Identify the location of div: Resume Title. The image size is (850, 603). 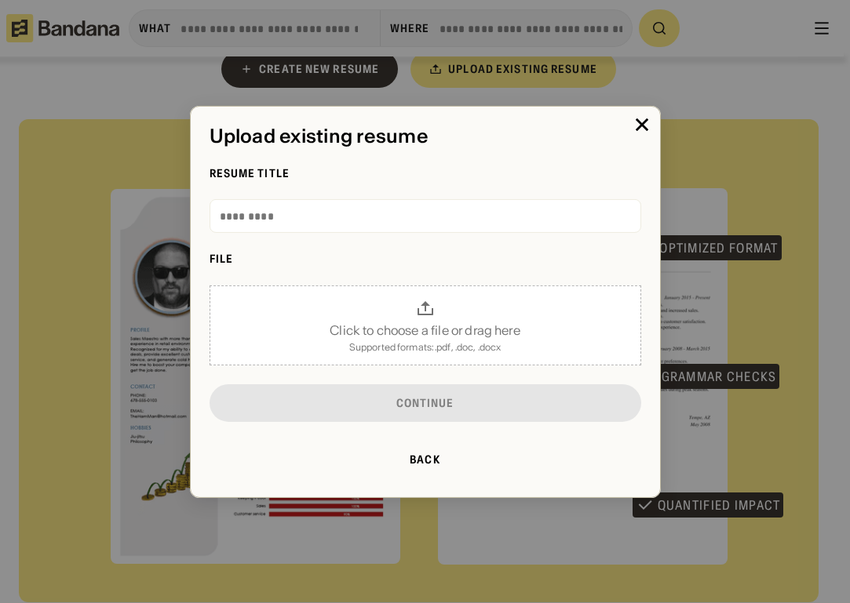
(425, 173).